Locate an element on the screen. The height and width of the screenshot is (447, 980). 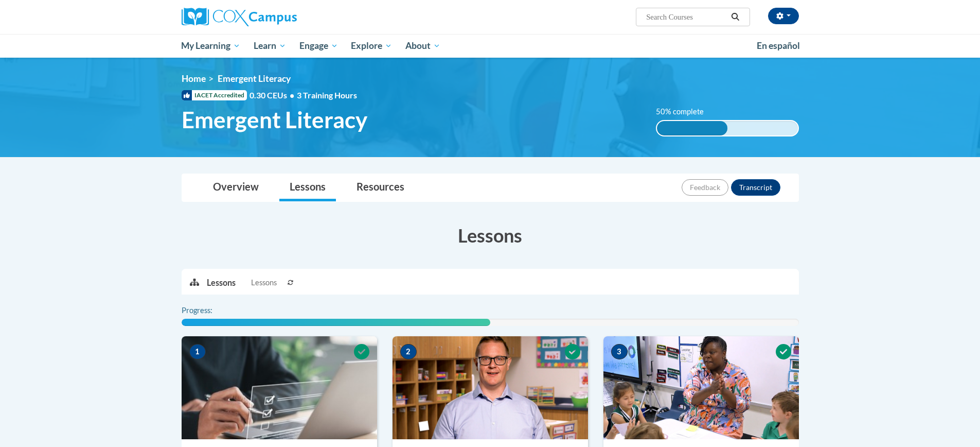
input: Search Courses is located at coordinates (687, 17).